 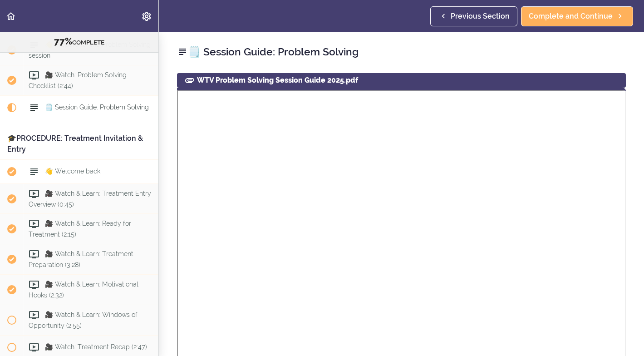 I want to click on span: 🎥 Watch & Learn: Ready for Treatment (2:15), so click(x=80, y=229).